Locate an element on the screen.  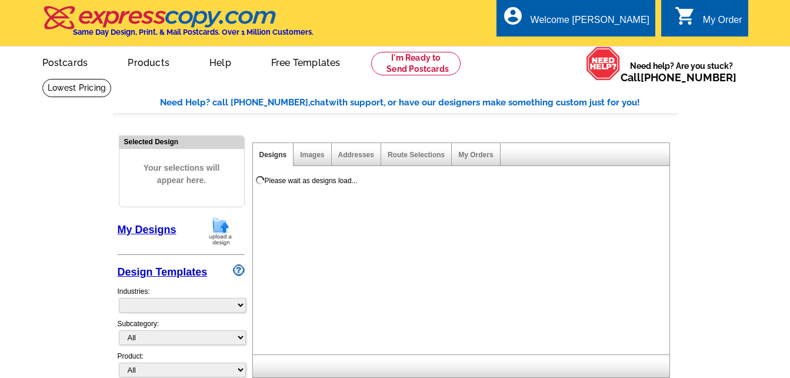
img: upload-design is located at coordinates (221, 231).